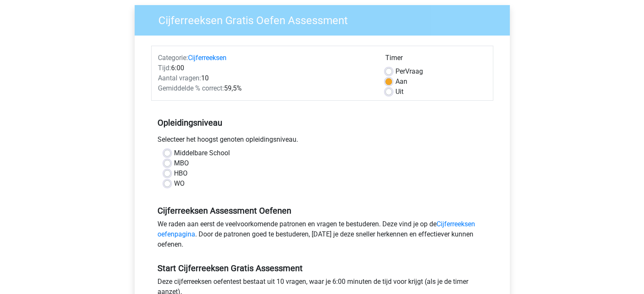 The image size is (644, 294). What do you see at coordinates (322, 122) in the screenshot?
I see `h5: Opleidingsniveau` at bounding box center [322, 122].